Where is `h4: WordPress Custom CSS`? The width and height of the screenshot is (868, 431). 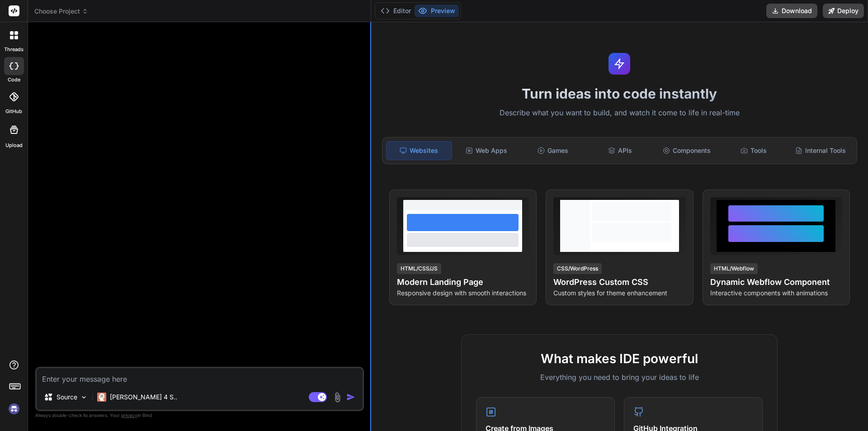
h4: WordPress Custom CSS is located at coordinates (619, 282).